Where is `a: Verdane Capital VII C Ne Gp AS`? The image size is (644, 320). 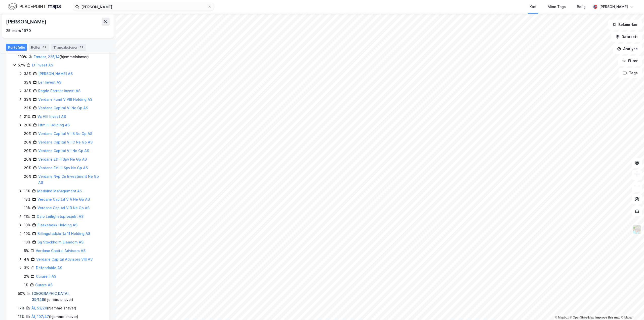
a: Verdane Capital VII C Ne Gp AS is located at coordinates (66, 142).